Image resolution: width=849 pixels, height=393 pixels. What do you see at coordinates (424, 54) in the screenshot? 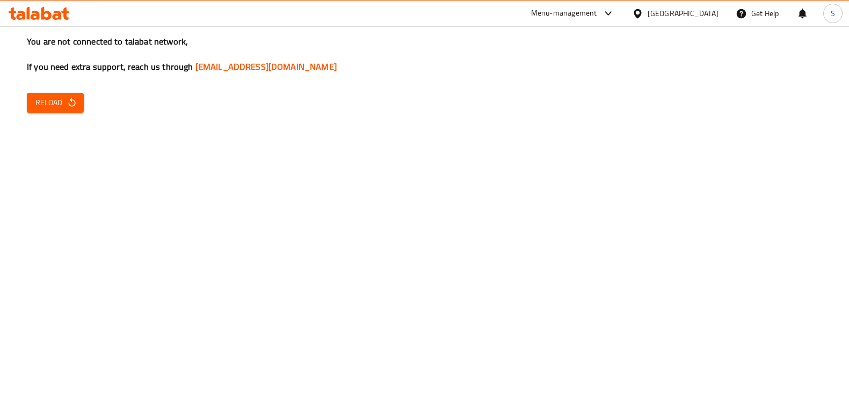
I see `h3: You are not connected to talabat network, If you need extra support, reach us through` at bounding box center [424, 54].